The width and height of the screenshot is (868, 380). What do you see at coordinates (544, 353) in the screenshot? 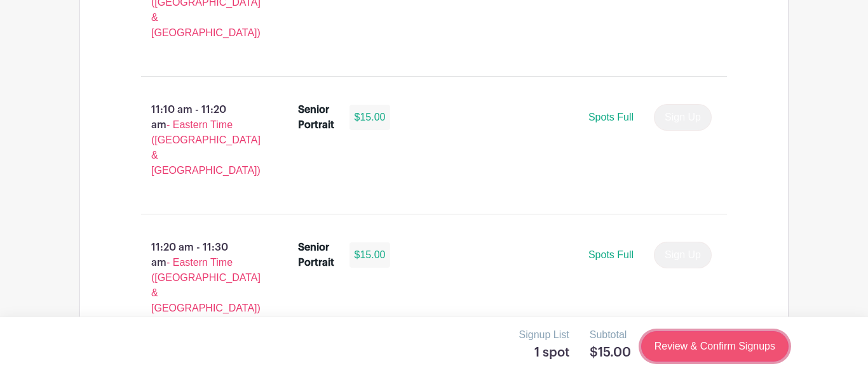
I see `h5: 1 spot` at bounding box center [544, 353].